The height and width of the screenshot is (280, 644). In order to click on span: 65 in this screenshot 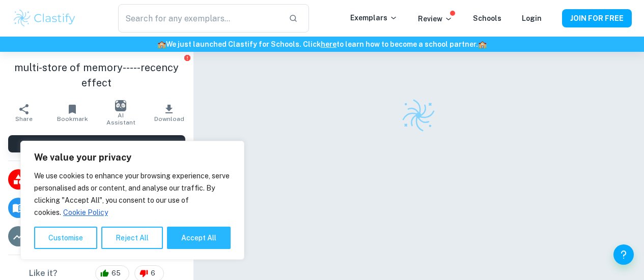, I will do `click(116, 274)`.